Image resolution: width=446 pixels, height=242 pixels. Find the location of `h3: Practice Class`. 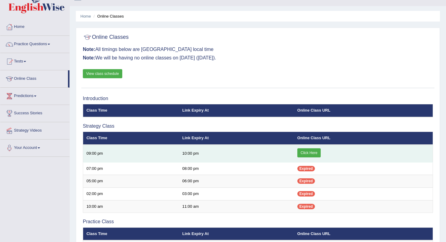

h3: Practice Class is located at coordinates (258, 222).